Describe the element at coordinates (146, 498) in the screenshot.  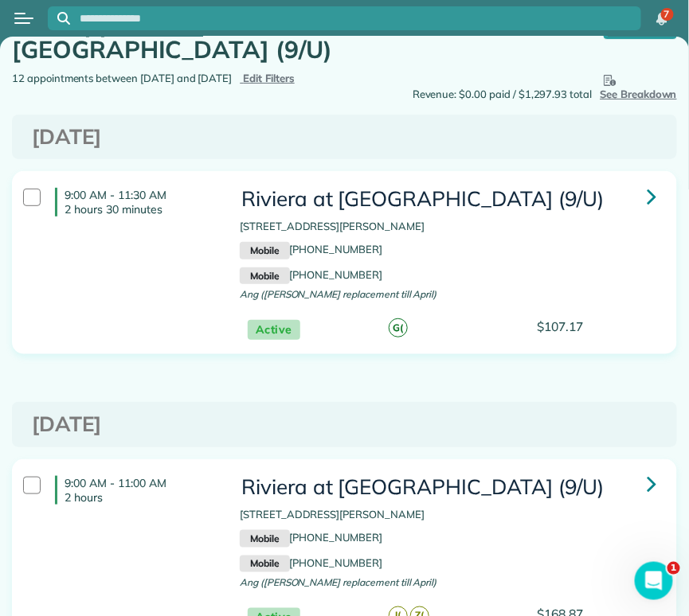
I see `p: 2 hours` at that location.